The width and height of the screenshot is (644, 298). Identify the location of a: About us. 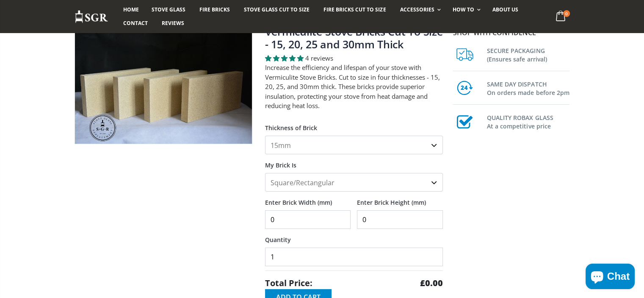
(505, 10).